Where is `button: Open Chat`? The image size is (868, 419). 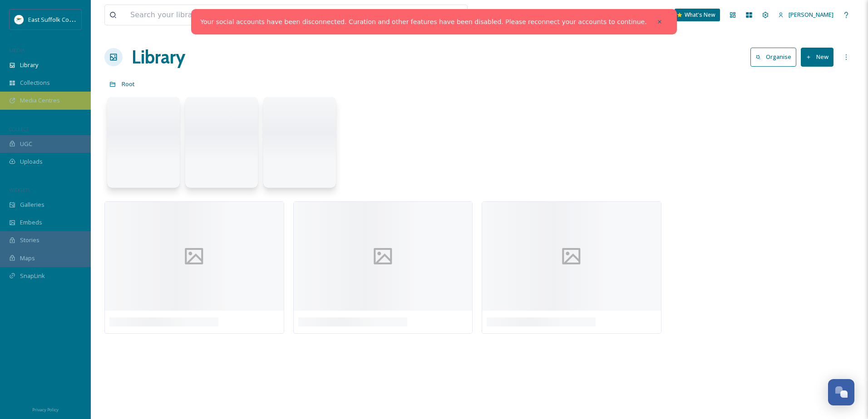
button: Open Chat is located at coordinates (841, 392).